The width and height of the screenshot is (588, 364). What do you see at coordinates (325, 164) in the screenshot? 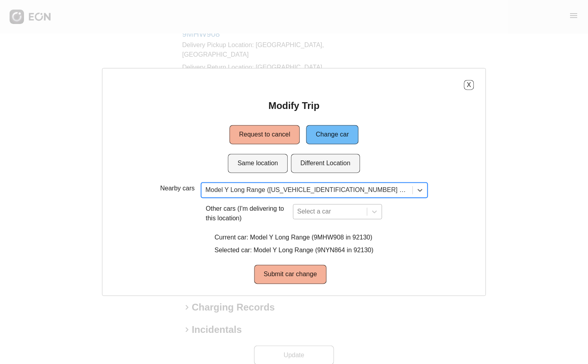
I see `button: Different Location` at bounding box center [325, 164].